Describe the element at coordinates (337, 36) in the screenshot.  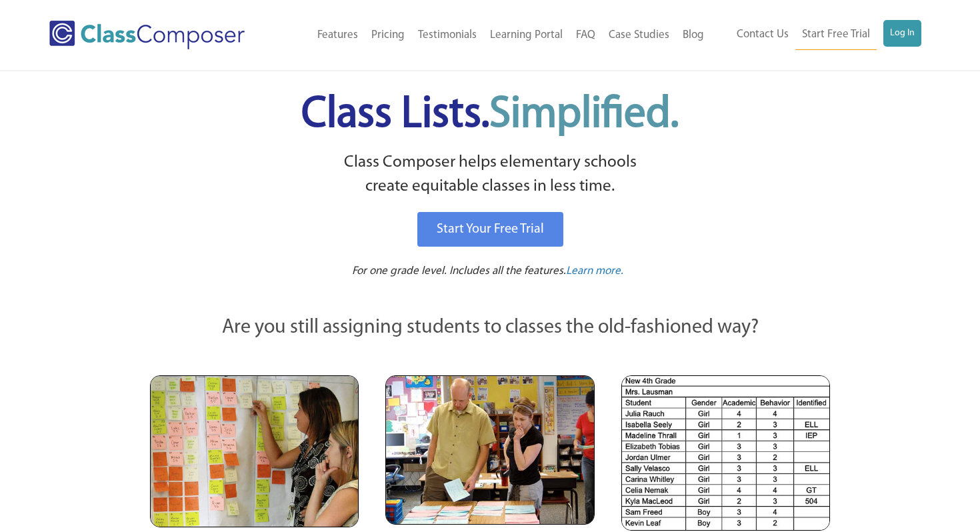
I see `a: Features` at that location.